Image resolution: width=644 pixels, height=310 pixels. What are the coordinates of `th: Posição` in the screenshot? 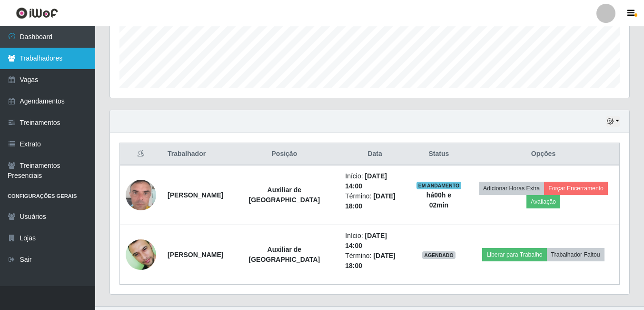 It's located at (284, 154).